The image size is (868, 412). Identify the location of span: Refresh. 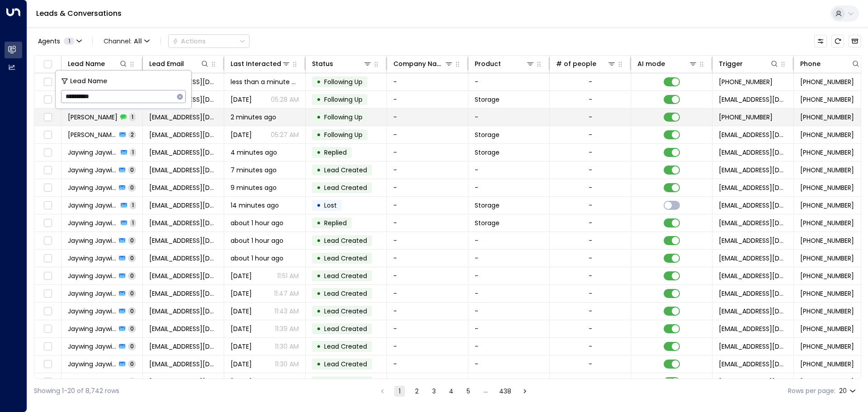
(838, 41).